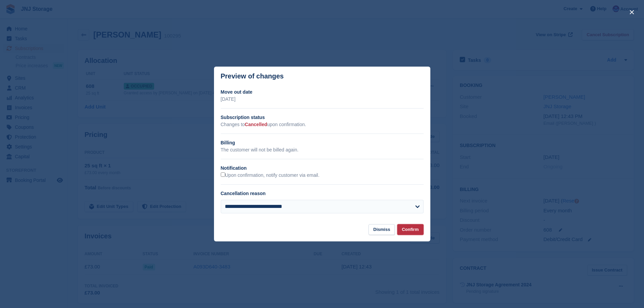 The width and height of the screenshot is (644, 308). What do you see at coordinates (322, 167) in the screenshot?
I see `h2: Notification` at bounding box center [322, 167].